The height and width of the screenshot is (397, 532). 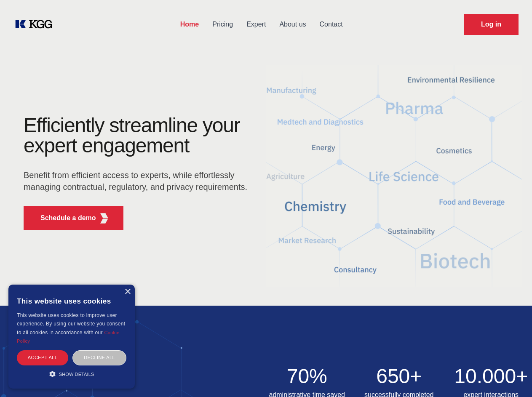 I want to click on h2: 70%, so click(x=307, y=377).